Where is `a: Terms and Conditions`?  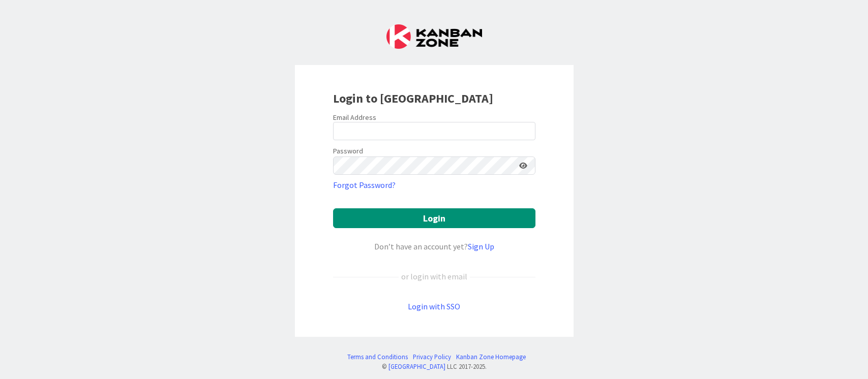
a: Terms and Conditions is located at coordinates (377, 357).